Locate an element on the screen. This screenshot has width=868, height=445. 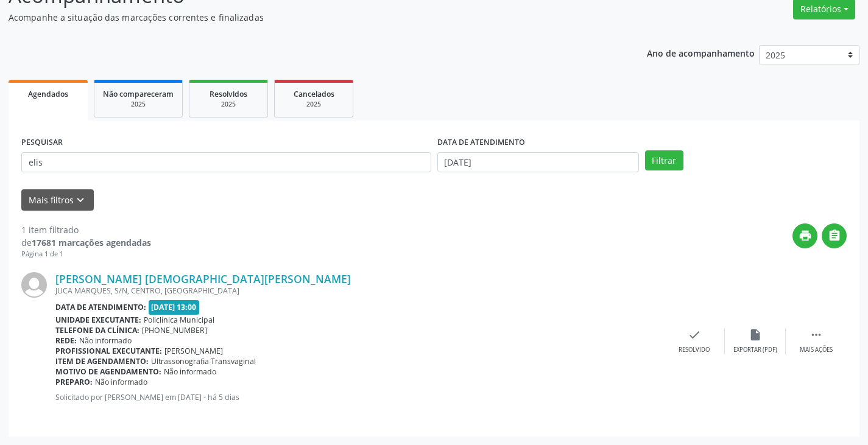
b: Telefone da clínica: is located at coordinates (98, 330).